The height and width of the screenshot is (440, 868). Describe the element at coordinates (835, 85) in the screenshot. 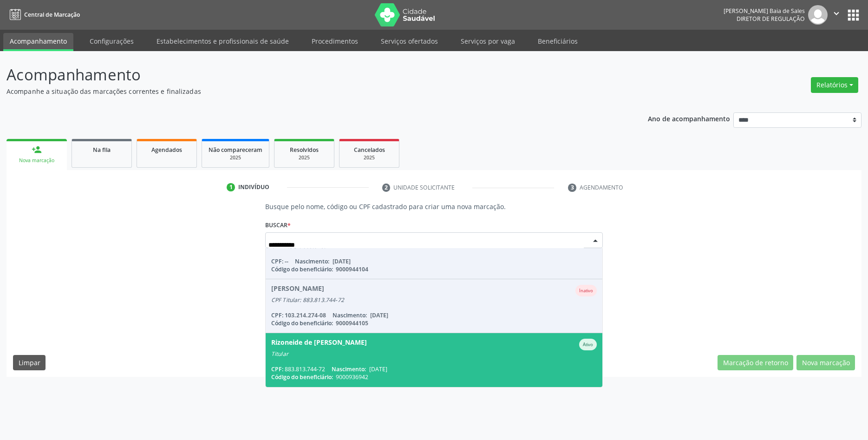

I see `button: Relatórios` at that location.